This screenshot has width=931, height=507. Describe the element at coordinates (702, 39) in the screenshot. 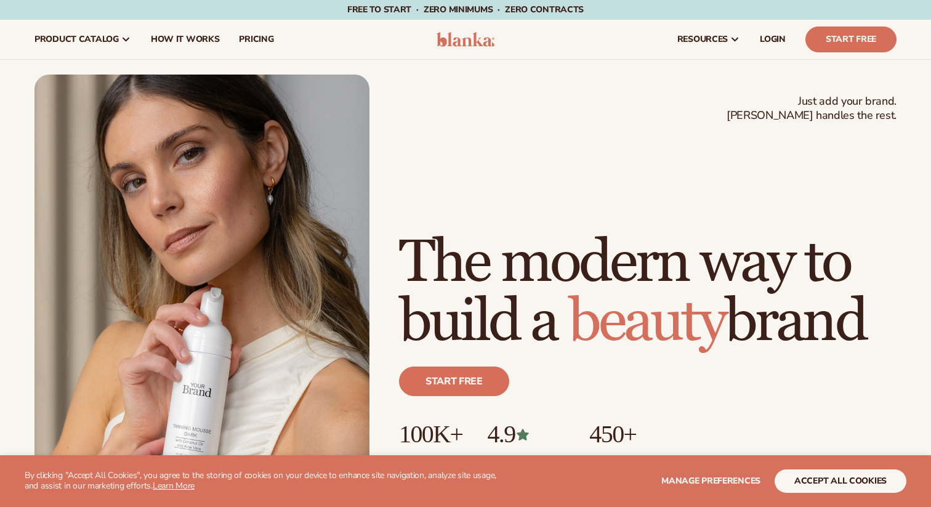

I see `span: resources` at that location.